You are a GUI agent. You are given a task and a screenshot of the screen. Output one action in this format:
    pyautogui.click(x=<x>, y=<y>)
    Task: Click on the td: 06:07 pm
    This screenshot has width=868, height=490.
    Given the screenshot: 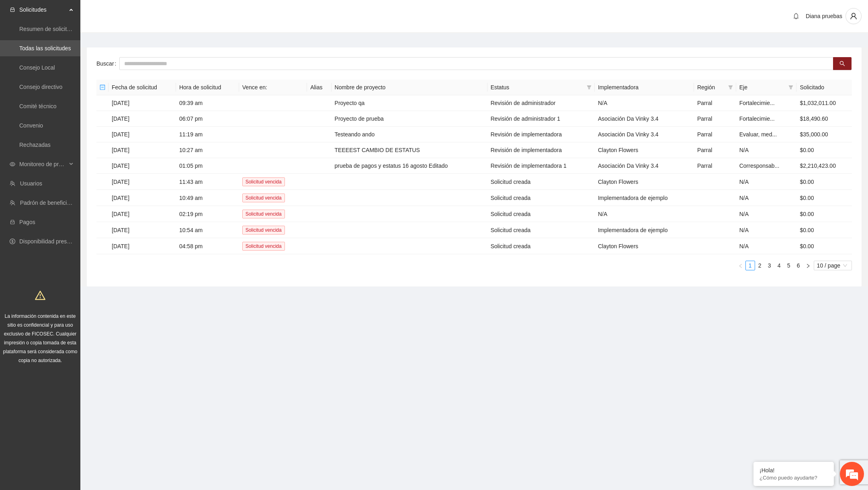 What is the action you would take?
    pyautogui.click(x=208, y=119)
    